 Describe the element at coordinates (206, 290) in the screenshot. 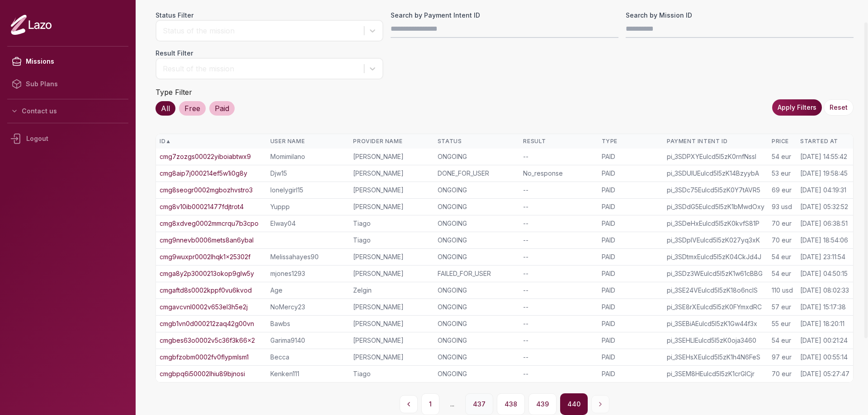

I see `a: cmgaftd8s0002kppf0vu6kvod` at that location.